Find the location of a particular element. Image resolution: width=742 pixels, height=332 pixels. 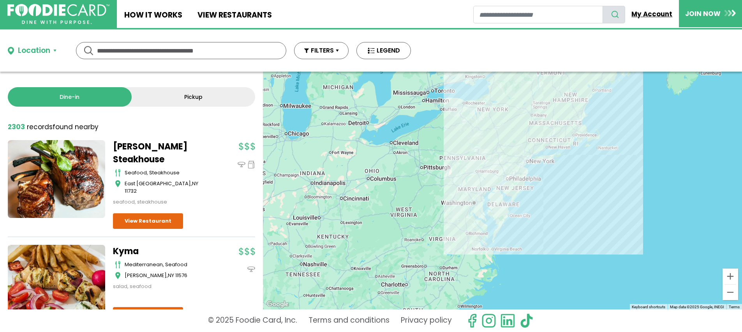

button: Zoom out is located at coordinates (730, 293).